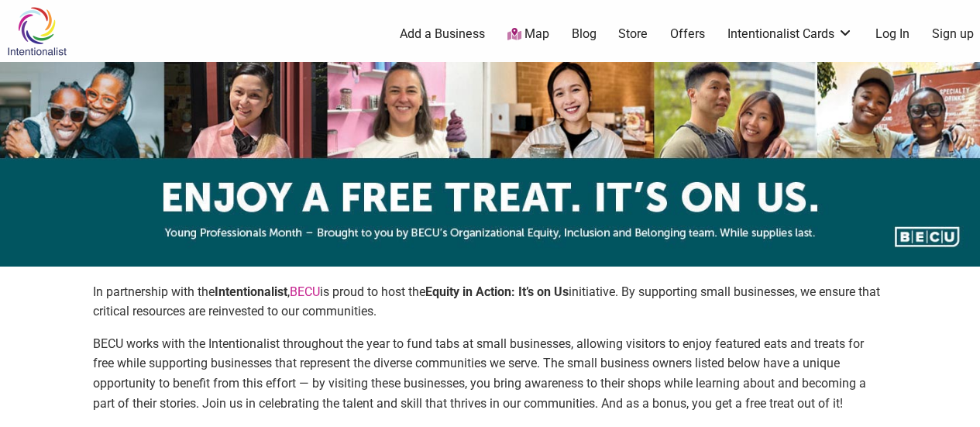  I want to click on a: Offers, so click(687, 34).